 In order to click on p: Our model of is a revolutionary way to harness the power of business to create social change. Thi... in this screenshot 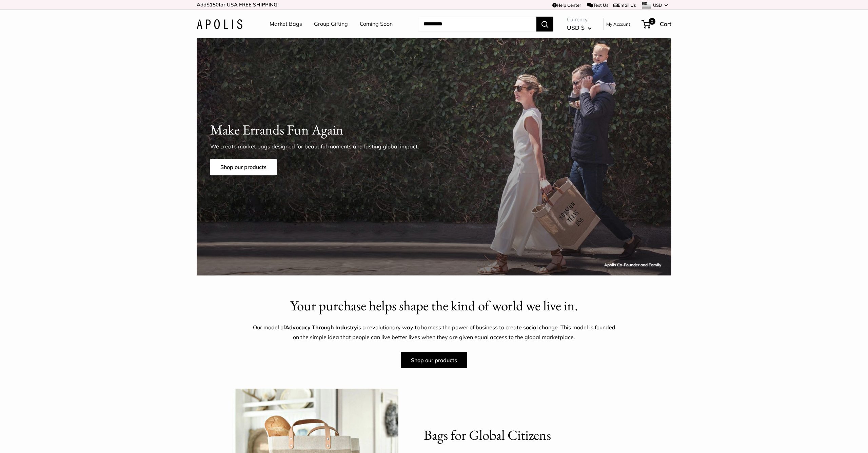, I will do `click(434, 333)`.